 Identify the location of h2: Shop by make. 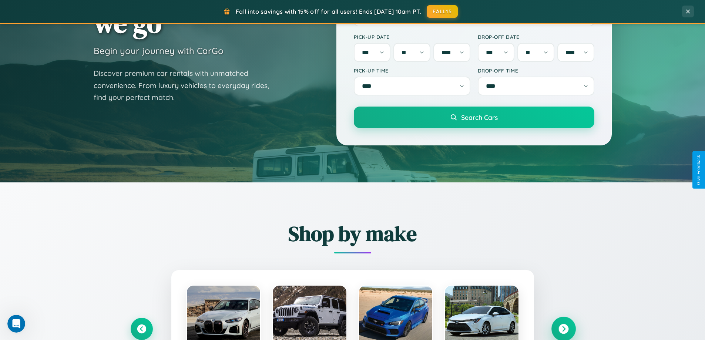
(353, 233).